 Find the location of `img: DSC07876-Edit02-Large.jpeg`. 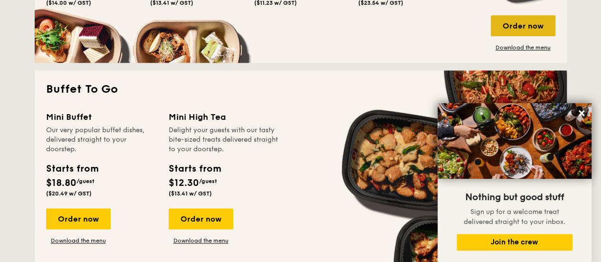

img: DSC07876-Edit02-Large.jpeg is located at coordinates (515, 141).